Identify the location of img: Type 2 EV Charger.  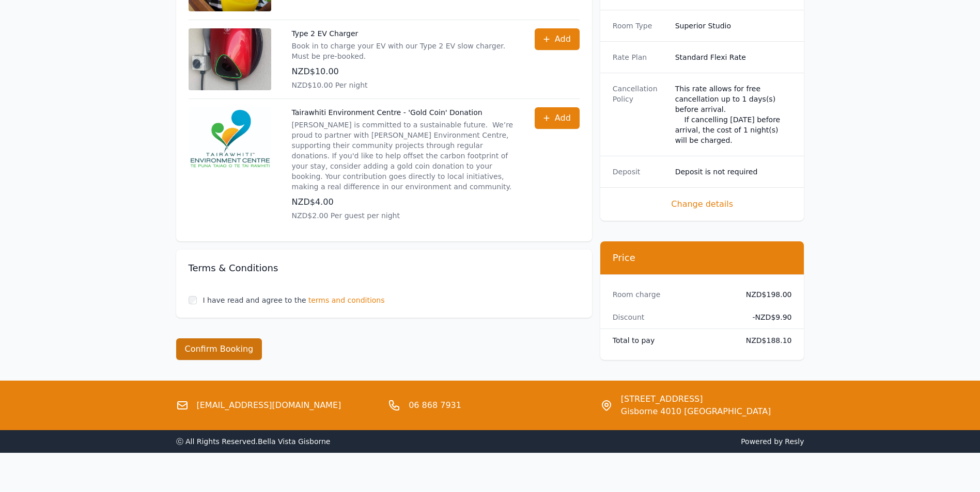
(230, 60).